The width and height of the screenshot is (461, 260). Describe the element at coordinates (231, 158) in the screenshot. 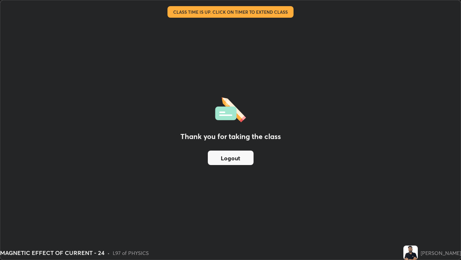

I see `button: Logout` at that location.